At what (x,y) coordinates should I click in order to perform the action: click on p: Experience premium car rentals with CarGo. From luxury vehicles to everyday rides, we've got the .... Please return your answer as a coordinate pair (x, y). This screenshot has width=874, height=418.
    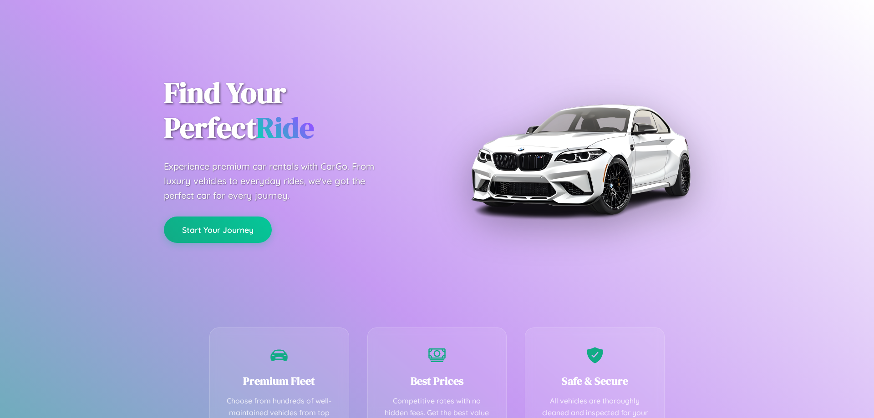
    Looking at the image, I should click on (278, 181).